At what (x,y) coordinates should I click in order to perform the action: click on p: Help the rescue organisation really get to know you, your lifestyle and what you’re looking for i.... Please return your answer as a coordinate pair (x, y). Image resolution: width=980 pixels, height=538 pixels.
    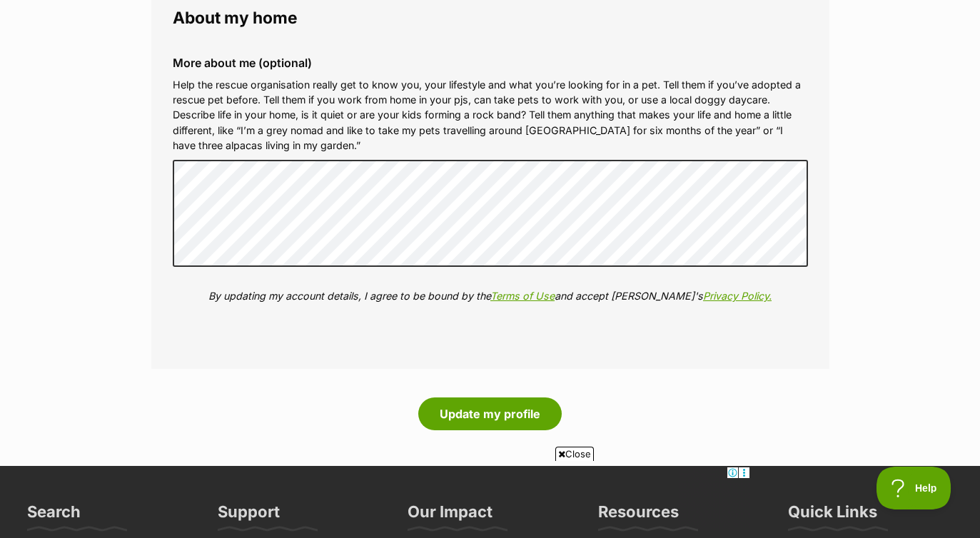
    Looking at the image, I should click on (490, 115).